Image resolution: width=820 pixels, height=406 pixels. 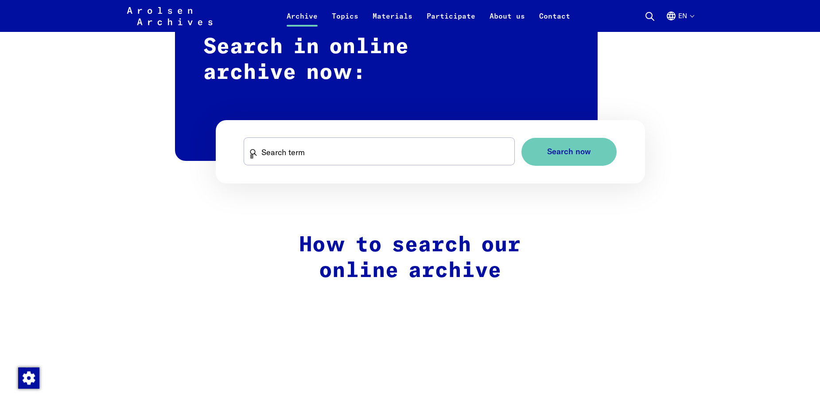 I want to click on a: Materials, so click(x=392, y=21).